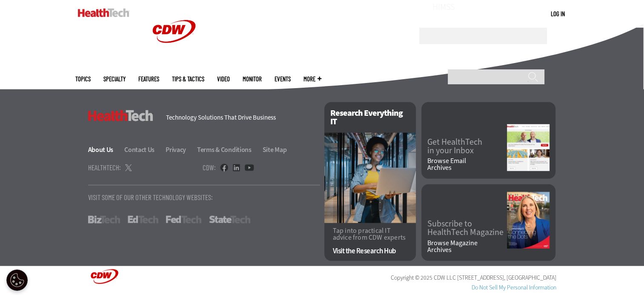 The width and height of the screenshot is (644, 295). What do you see at coordinates (143, 220) in the screenshot?
I see `a: EdTech` at bounding box center [143, 220].